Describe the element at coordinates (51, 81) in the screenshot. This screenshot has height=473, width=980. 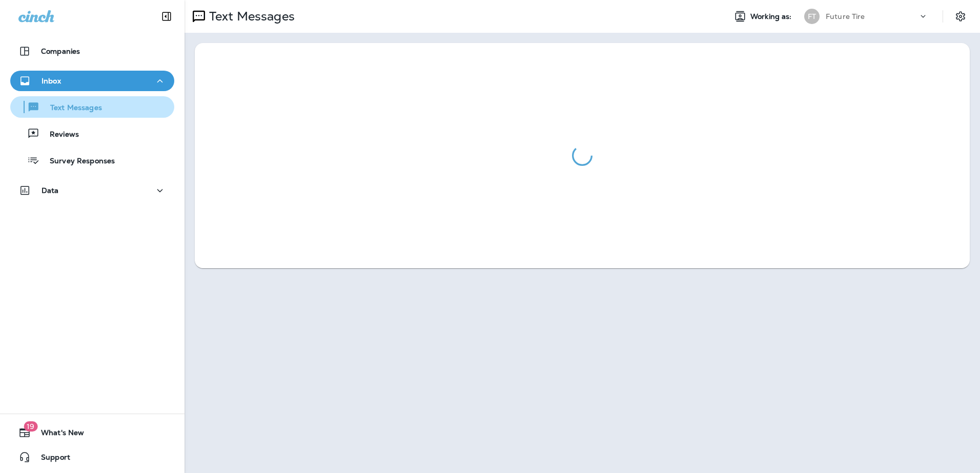
I see `p: Inbox` at that location.